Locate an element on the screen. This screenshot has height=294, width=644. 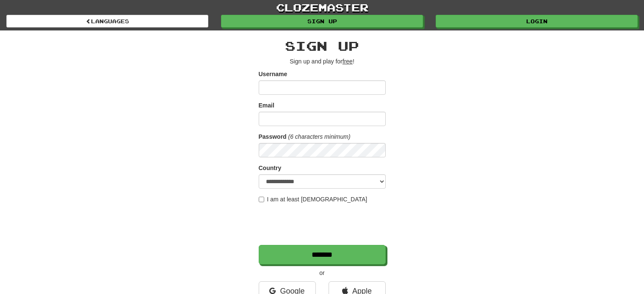
p: or is located at coordinates (322, 273).